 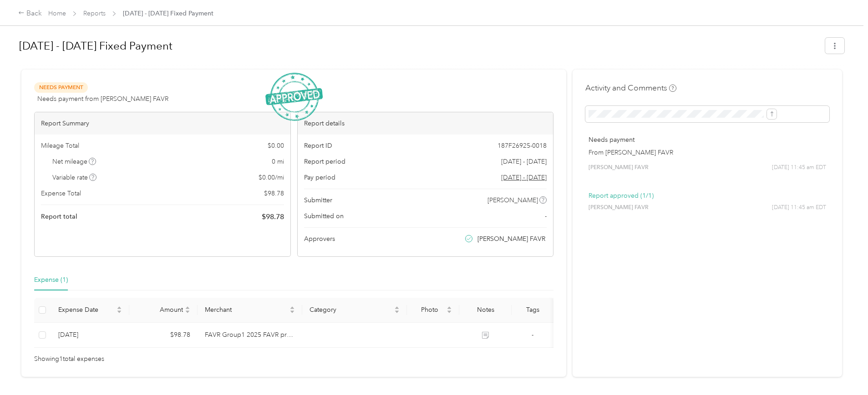 What do you see at coordinates (276, 146) in the screenshot?
I see `span: $ 0.00` at bounding box center [276, 146].